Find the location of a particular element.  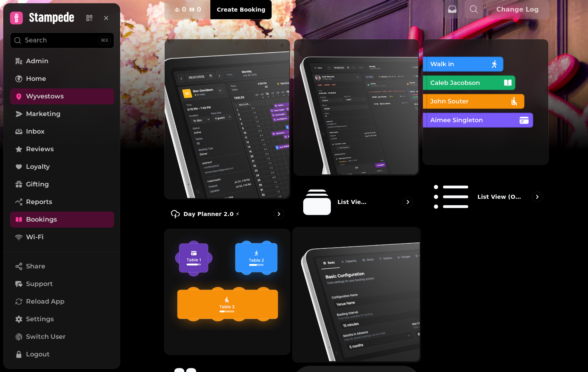

span: Inbox is located at coordinates (35, 131).